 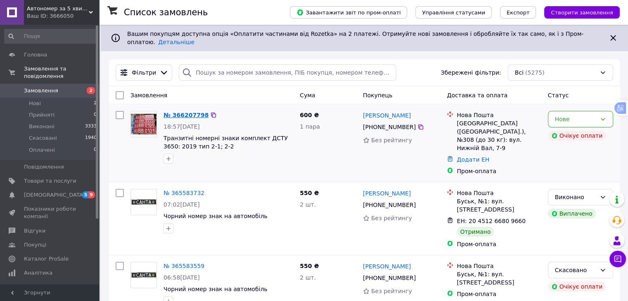 I want to click on div: Нове, so click(x=575, y=119).